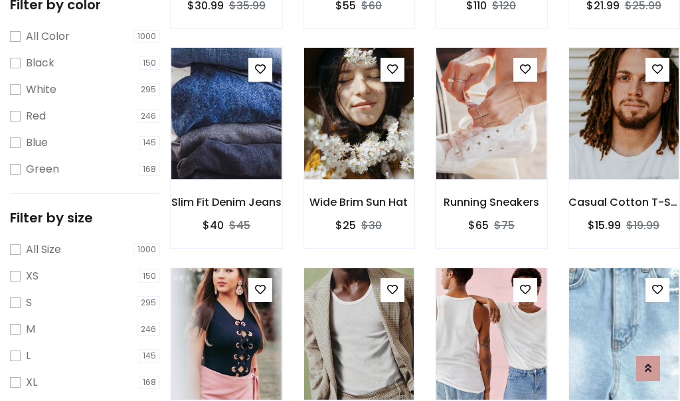 This screenshot has width=680, height=401. What do you see at coordinates (492, 202) in the screenshot?
I see `h6: Running Sneakers` at bounding box center [492, 202].